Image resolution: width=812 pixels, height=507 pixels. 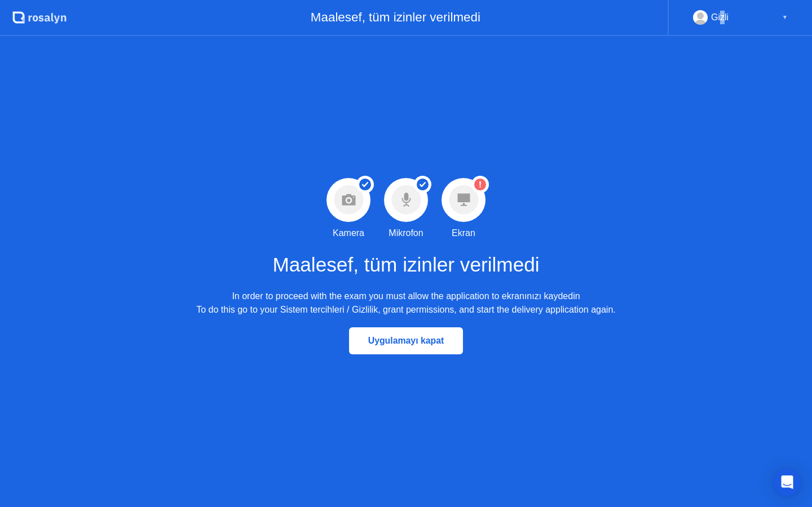 What do you see at coordinates (406, 265) in the screenshot?
I see `h1: Maalesef, tüm izinler verilmedi` at bounding box center [406, 265].